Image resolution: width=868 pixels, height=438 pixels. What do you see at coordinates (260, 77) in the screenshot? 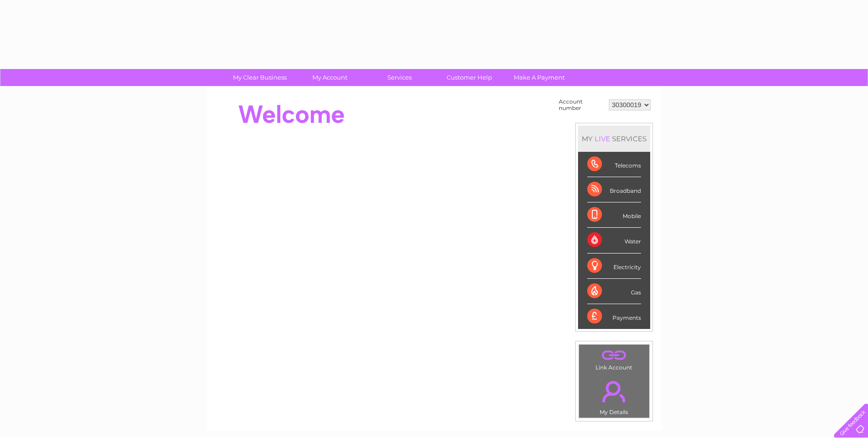
I see `a: My Clear Business` at bounding box center [260, 77].